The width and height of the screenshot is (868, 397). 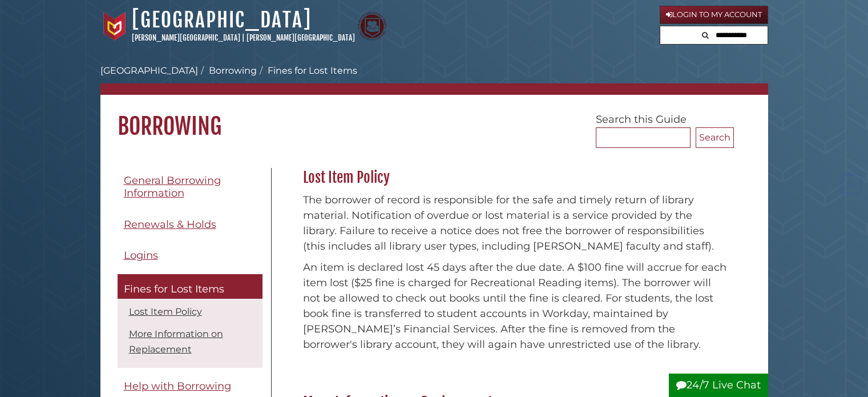 What do you see at coordinates (115, 26) in the screenshot?
I see `img: Calvin University` at bounding box center [115, 26].